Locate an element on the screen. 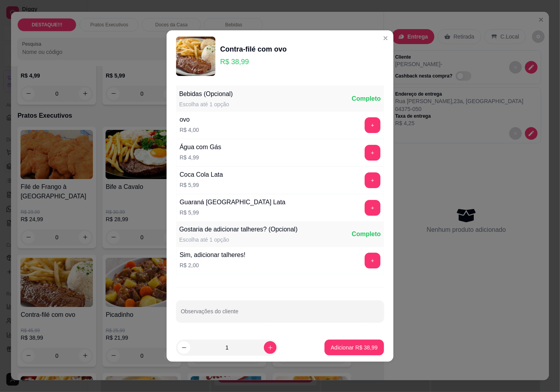 The image size is (560, 392). div: ovo is located at coordinates (189, 120).